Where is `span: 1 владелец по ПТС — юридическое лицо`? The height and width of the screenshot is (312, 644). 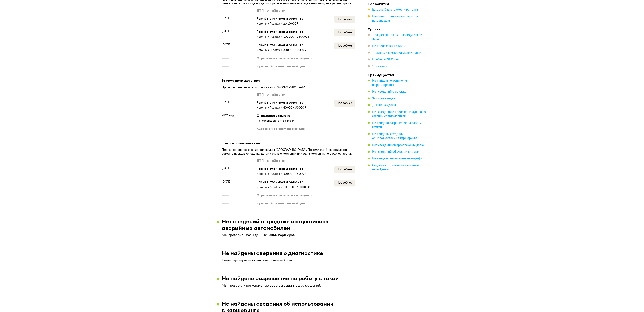
span: 1 владелец по ПТС — юридическое лицо is located at coordinates (397, 37).